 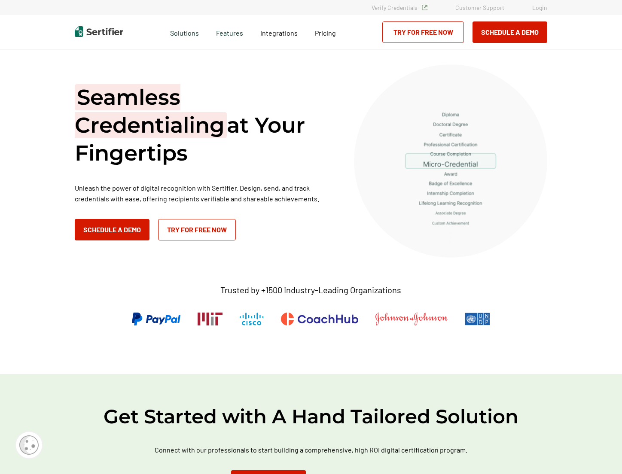 What do you see at coordinates (311, 290) in the screenshot?
I see `p: Trusted by +1500 Industry-Leading Organizations` at bounding box center [311, 290].